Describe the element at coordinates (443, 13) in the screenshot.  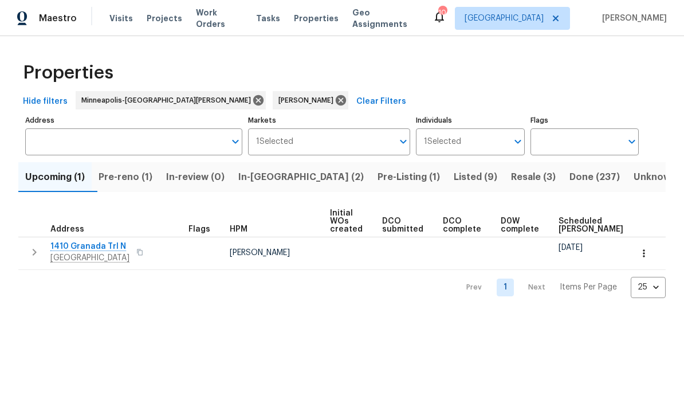
I see `div: 10` at that location.